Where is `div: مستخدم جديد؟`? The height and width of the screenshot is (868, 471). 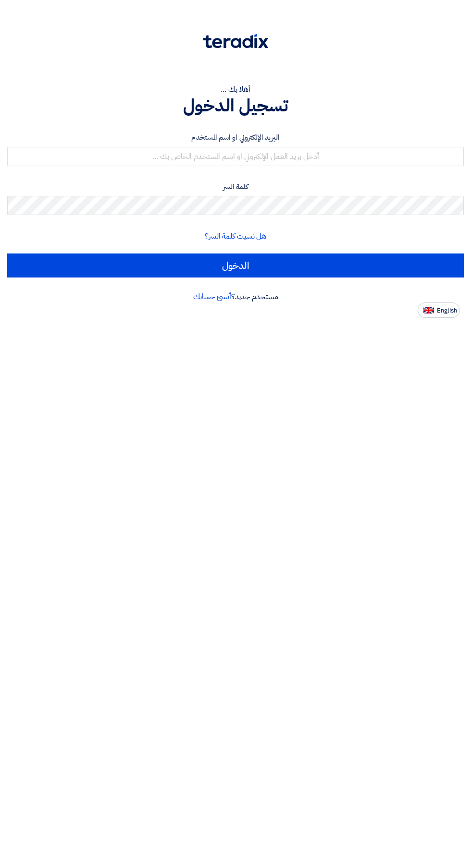
div: مستخدم جديد؟ is located at coordinates (235, 297).